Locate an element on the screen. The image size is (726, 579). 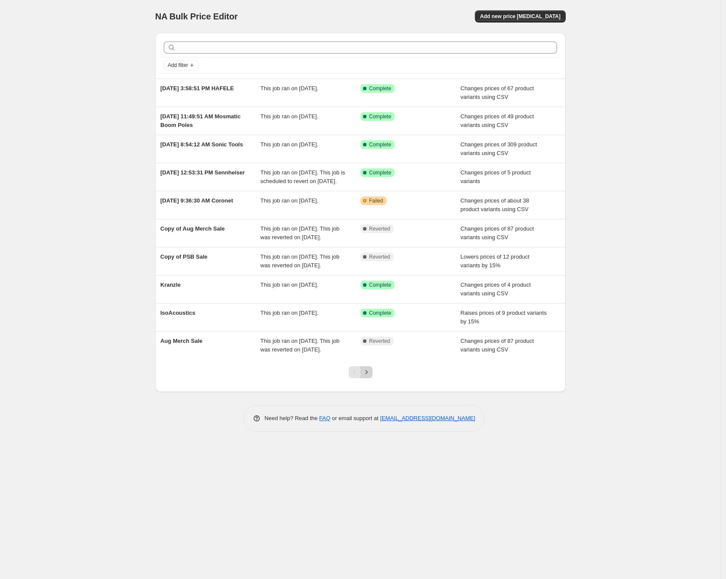
span: Failed is located at coordinates (376, 201).